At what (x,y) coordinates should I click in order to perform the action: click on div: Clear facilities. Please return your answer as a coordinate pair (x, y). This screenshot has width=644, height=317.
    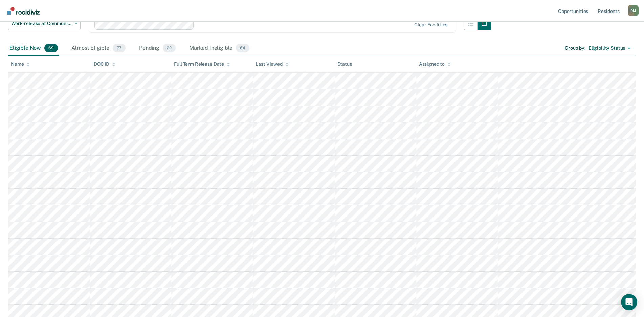
    Looking at the image, I should click on (431, 25).